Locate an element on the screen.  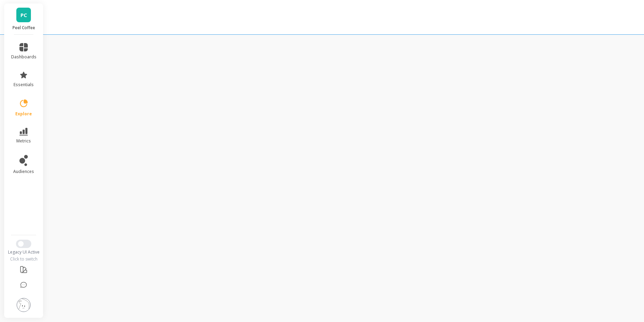
span: explore is located at coordinates (23, 114).